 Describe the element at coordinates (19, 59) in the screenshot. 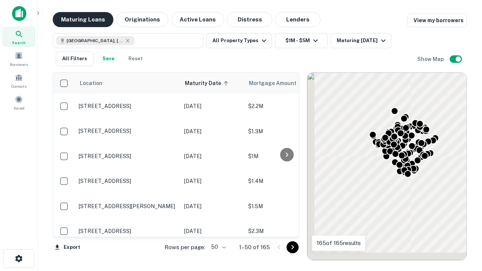

I see `div: Borrowers` at that location.